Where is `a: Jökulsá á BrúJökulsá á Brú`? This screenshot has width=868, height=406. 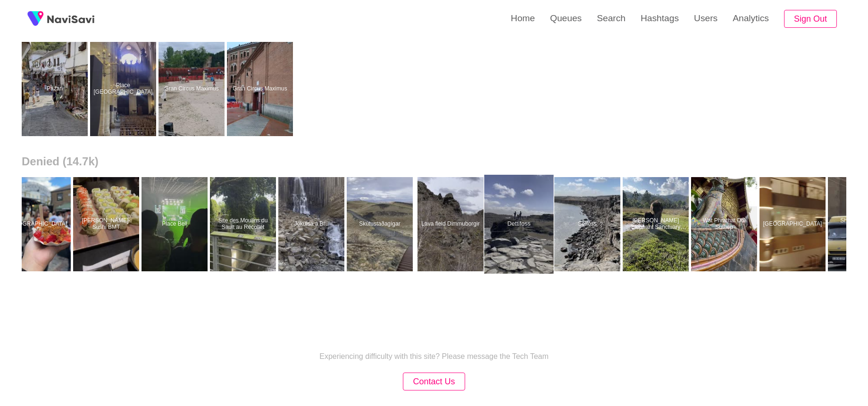 a: Jökulsá á BrúJökulsá á Brú is located at coordinates (313, 224).